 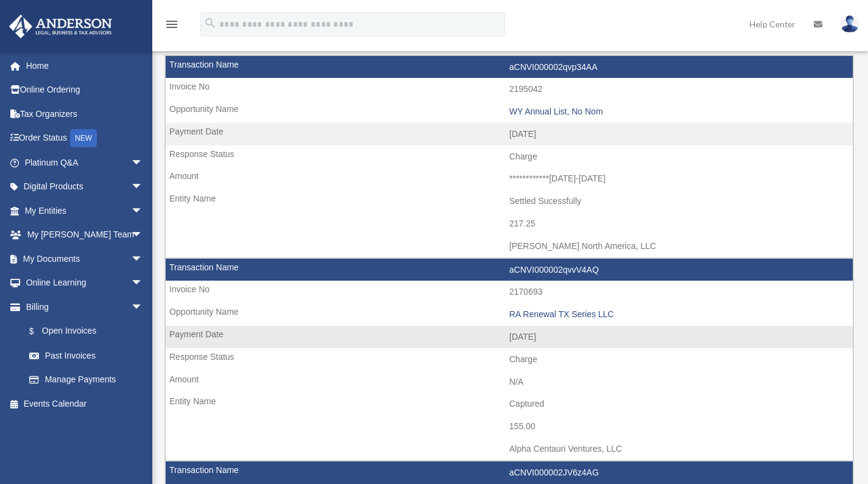 I want to click on td: 155.00, so click(x=509, y=426).